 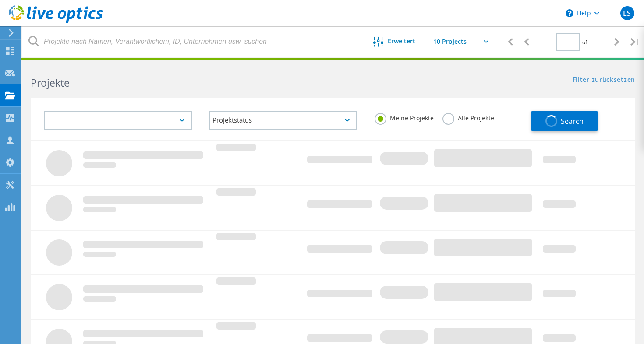 I want to click on b: Projekte, so click(x=50, y=83).